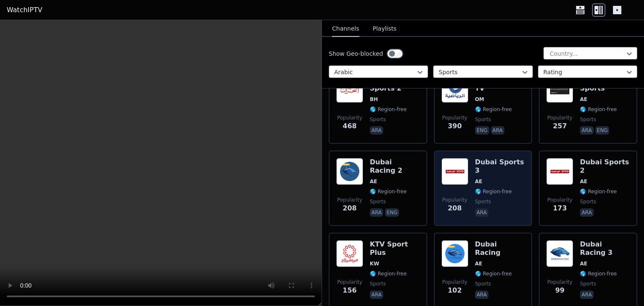 This screenshot has height=306, width=644. Describe the element at coordinates (455, 126) in the screenshot. I see `span: 390` at that location.